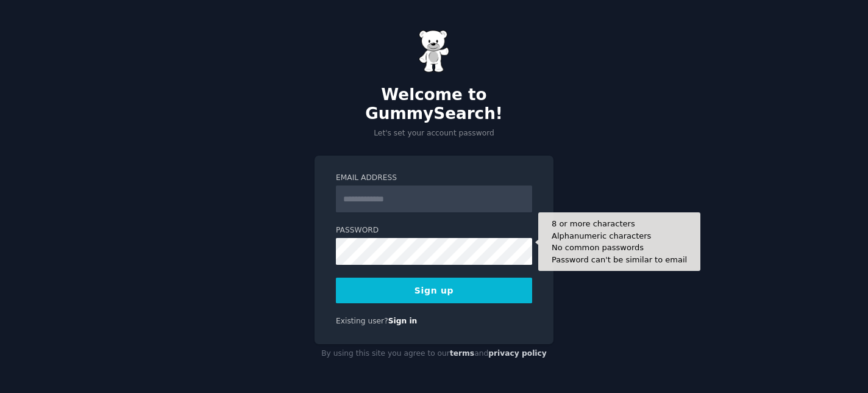 Image resolution: width=868 pixels, height=393 pixels. Describe the element at coordinates (434, 178) in the screenshot. I see `label: Email Address` at that location.